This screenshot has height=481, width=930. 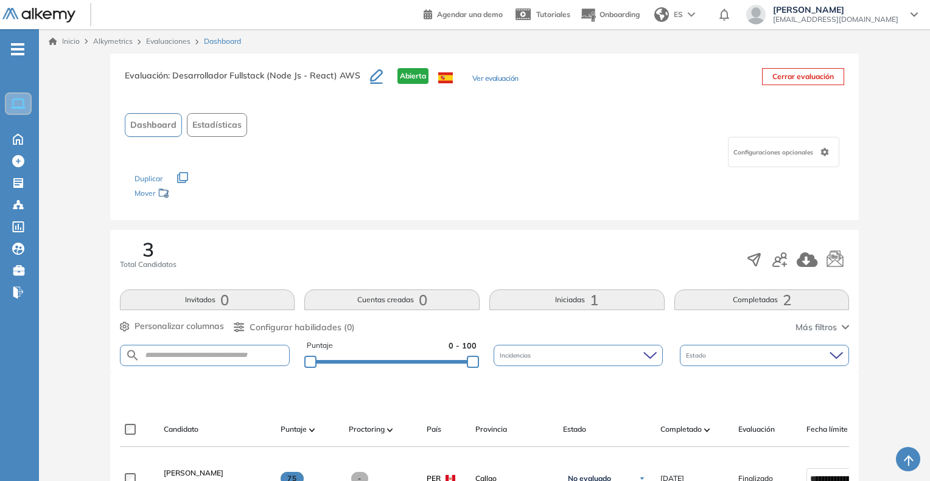 What do you see at coordinates (148, 265) in the screenshot?
I see `span: Total Candidatos` at bounding box center [148, 265].